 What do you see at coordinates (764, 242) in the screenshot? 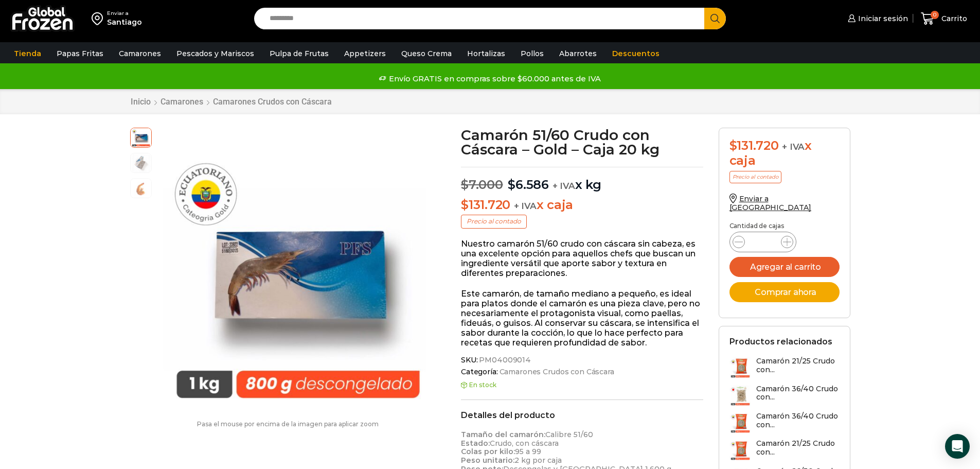
I see `input: Product quantity` at bounding box center [764, 242].